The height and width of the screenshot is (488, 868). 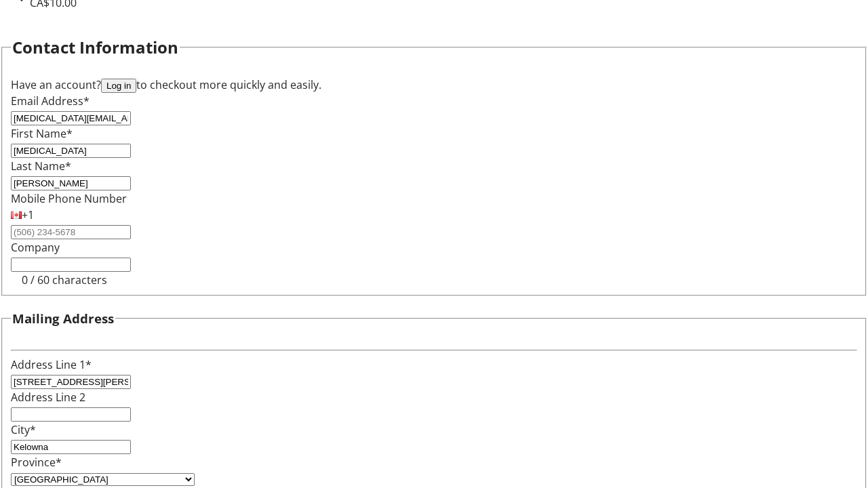 I want to click on label: Province*, so click(x=36, y=463).